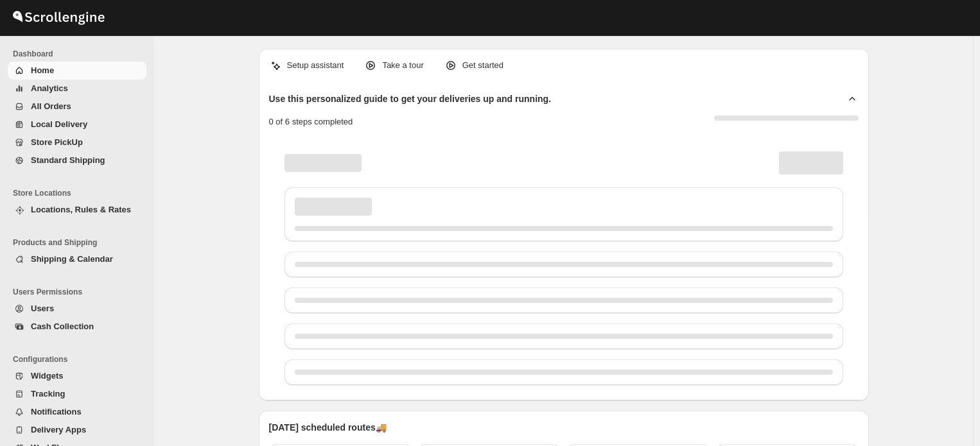 This screenshot has width=980, height=446. What do you see at coordinates (77, 412) in the screenshot?
I see `button: Notifications` at bounding box center [77, 412].